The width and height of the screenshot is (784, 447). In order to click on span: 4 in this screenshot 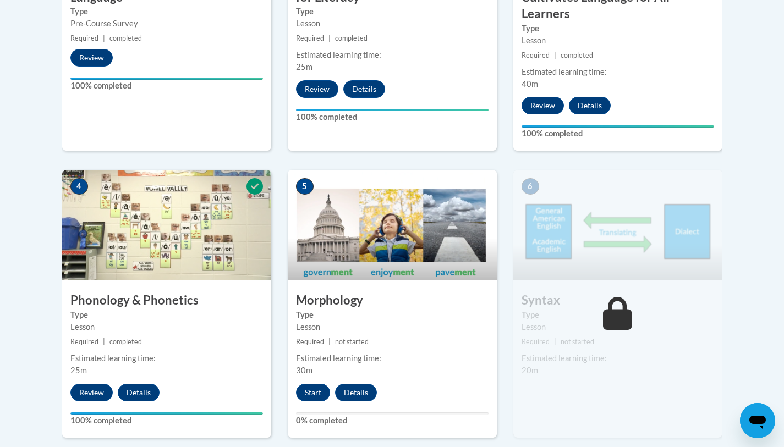, I will do `click(79, 186)`.